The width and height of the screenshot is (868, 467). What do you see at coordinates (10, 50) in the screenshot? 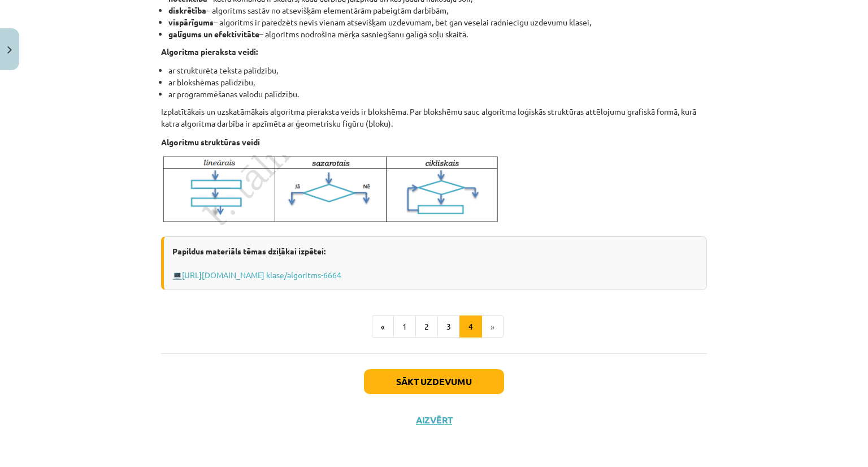
I see `img: icon-close-lesson-0947bae3869378f0d4975bcd49f059093ad1ed9edebbc8119c70593378902aed.svg` at bounding box center [10, 50].